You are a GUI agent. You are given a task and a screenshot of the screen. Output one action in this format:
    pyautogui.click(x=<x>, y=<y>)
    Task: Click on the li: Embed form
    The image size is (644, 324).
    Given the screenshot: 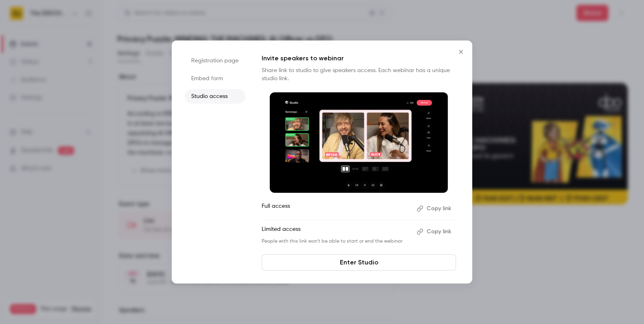 What is the action you would take?
    pyautogui.click(x=215, y=79)
    